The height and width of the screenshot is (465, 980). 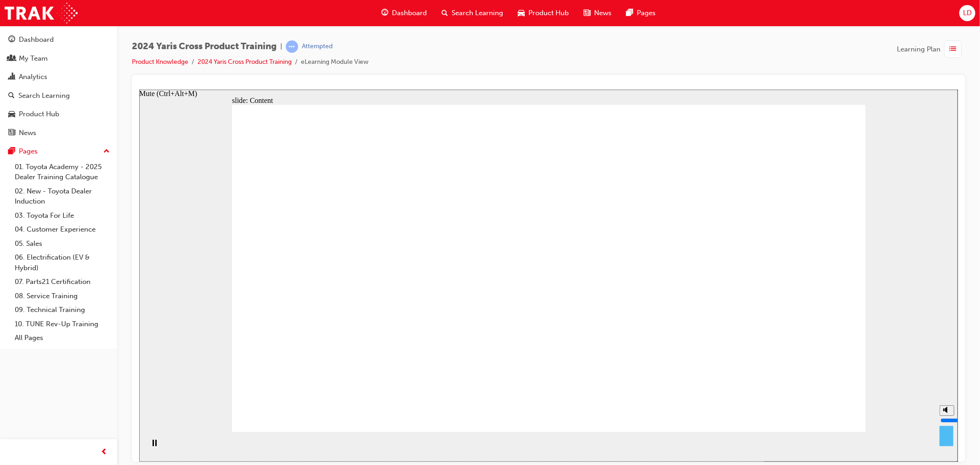 I want to click on a: search-iconSearch Learning, so click(x=472, y=13).